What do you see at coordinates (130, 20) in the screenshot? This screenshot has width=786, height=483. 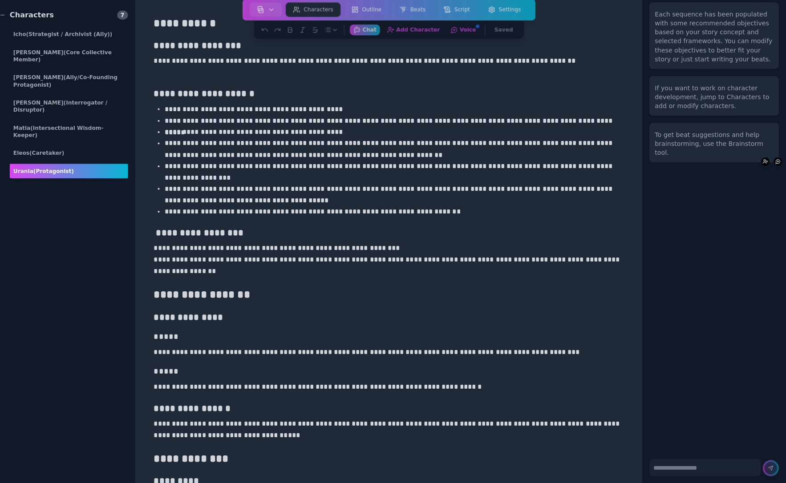 I see `span: 7` at bounding box center [130, 20].